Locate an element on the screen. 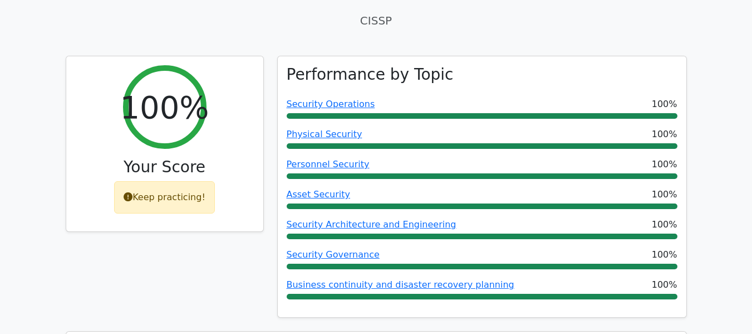 Image resolution: width=752 pixels, height=334 pixels. a: Security Architecture and Engineering is located at coordinates (371, 224).